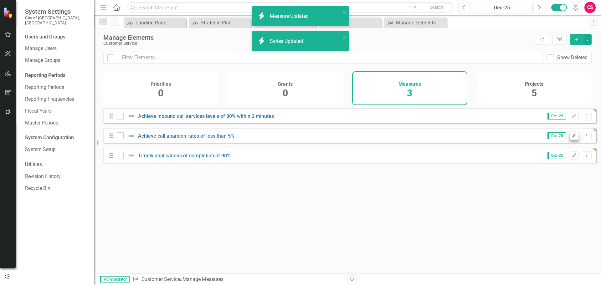 The image size is (601, 285). What do you see at coordinates (155, 23) in the screenshot?
I see `a: Landing Page` at bounding box center [155, 23].